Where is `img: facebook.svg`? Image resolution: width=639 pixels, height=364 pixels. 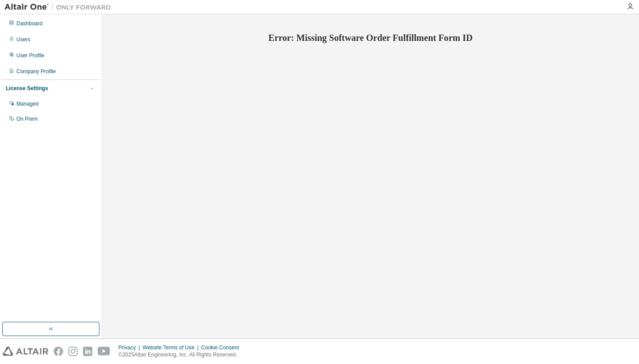 img: facebook.svg is located at coordinates (58, 351).